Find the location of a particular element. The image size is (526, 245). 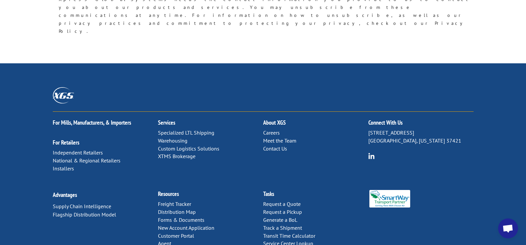

a: Generate a BoL is located at coordinates (280, 220).